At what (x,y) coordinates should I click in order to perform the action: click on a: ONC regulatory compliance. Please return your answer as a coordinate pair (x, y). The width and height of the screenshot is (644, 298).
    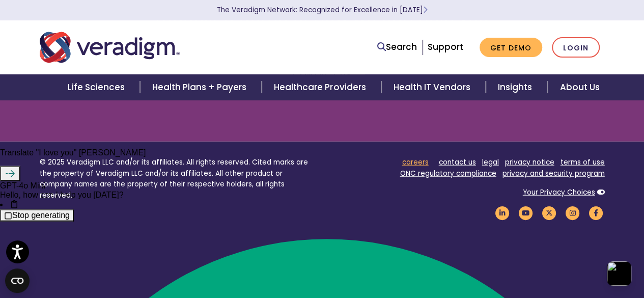
    Looking at the image, I should click on (448, 173).